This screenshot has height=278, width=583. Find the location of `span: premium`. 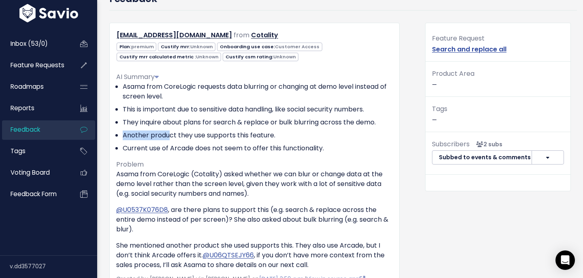

span: premium is located at coordinates (143, 47).